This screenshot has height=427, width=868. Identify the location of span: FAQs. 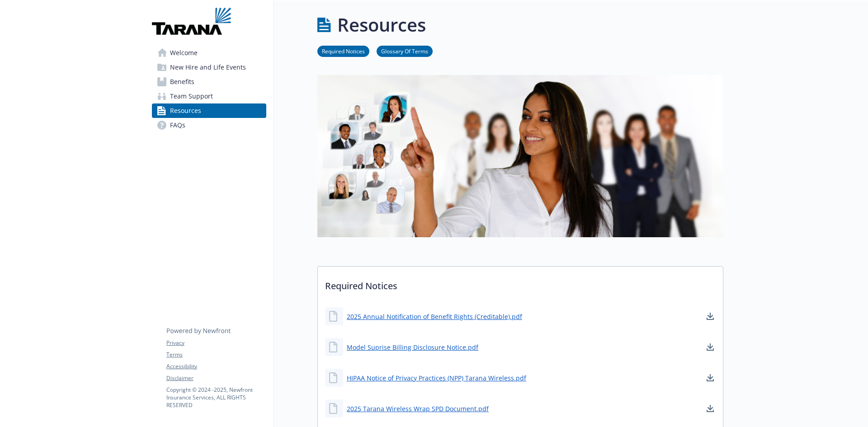
(178, 126).